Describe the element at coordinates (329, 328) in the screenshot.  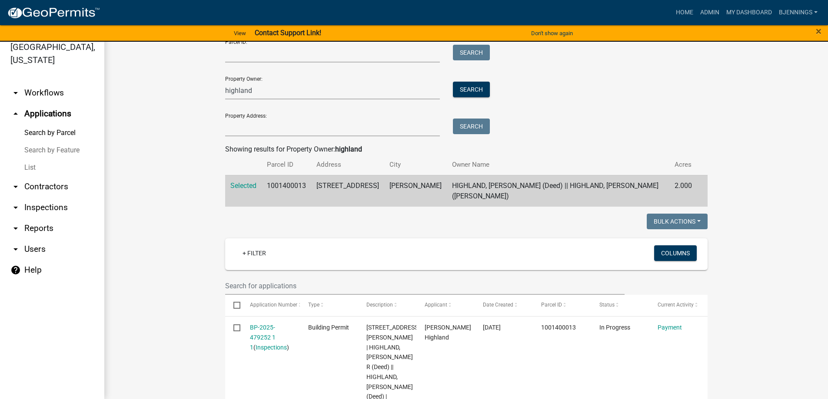
I see `span: Building Permit` at that location.